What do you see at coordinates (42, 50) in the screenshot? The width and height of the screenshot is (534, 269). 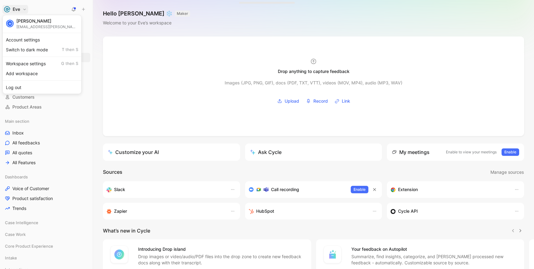 I see `div: Switch to dark mode` at bounding box center [42, 50].